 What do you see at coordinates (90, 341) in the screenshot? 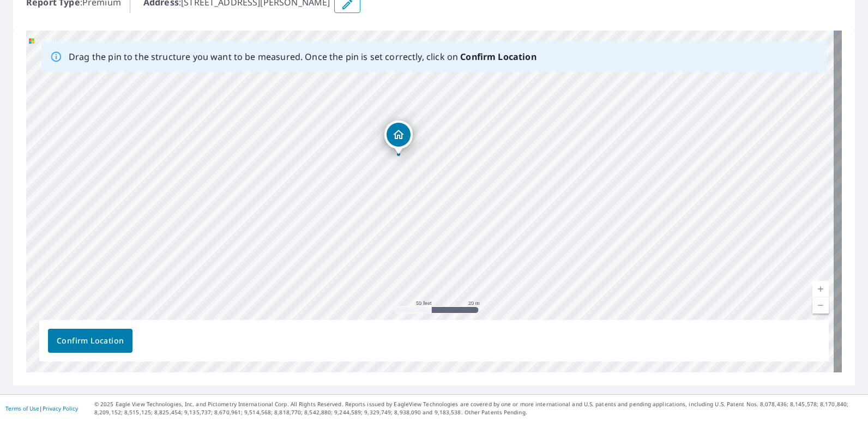
I see `span: Confirm Location` at bounding box center [90, 341].